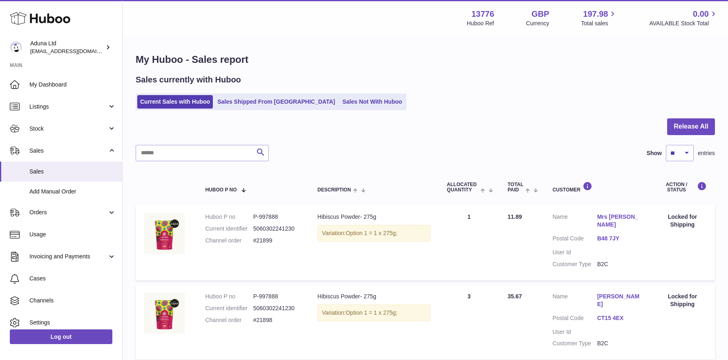 This screenshot has width=728, height=360. What do you see at coordinates (277, 241) in the screenshot?
I see `dd: #21899` at bounding box center [277, 241].